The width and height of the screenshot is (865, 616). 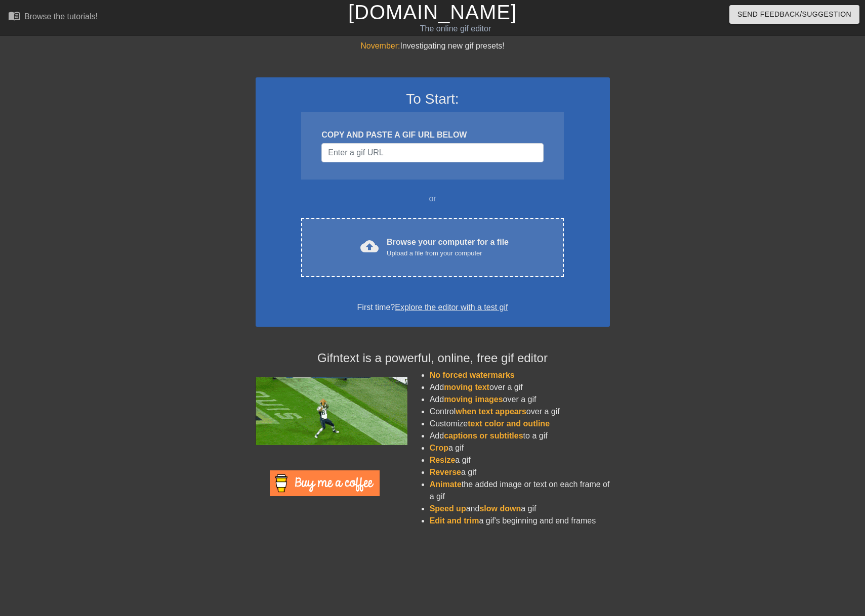 What do you see at coordinates (520, 424) in the screenshot?
I see `li: Customize` at bounding box center [520, 424].